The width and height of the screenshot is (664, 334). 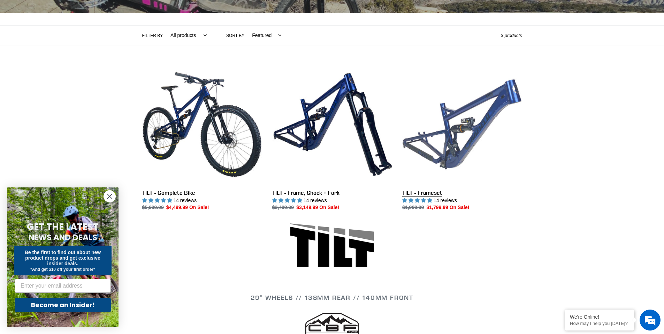 I want to click on p: How may I help you today?, so click(x=599, y=323).